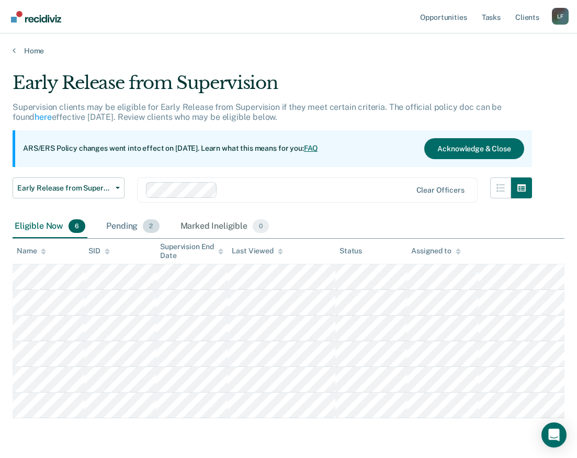 The height and width of the screenshot is (458, 577). I want to click on p: Supervision clients may be eligible for Early Release from Supervision if they meet certain crite..., so click(257, 112).